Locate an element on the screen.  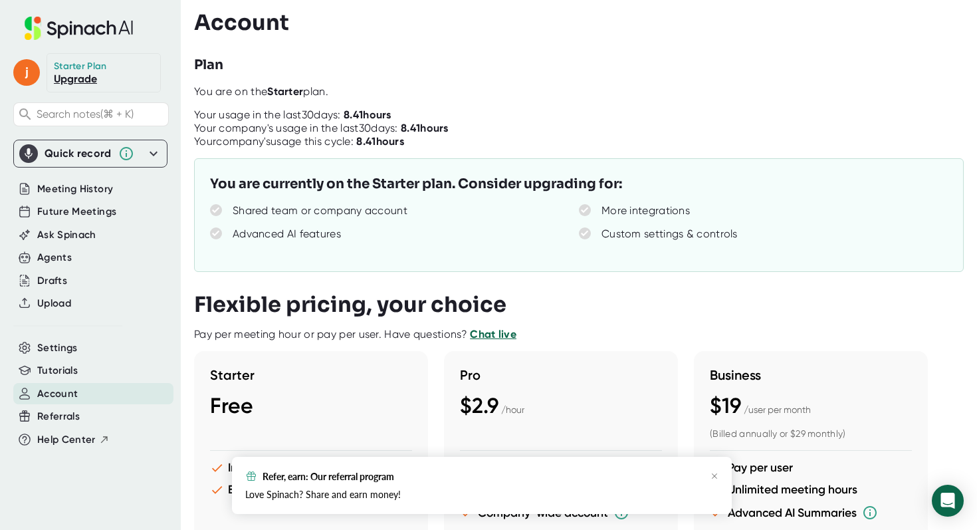
div: Pay per meeting hour or pay per user. Have questions? is located at coordinates (355, 334).